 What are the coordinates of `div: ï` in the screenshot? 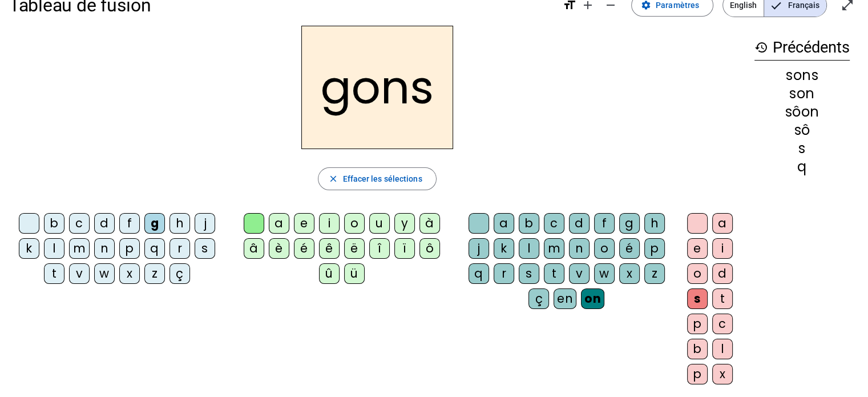 It's located at (405, 248).